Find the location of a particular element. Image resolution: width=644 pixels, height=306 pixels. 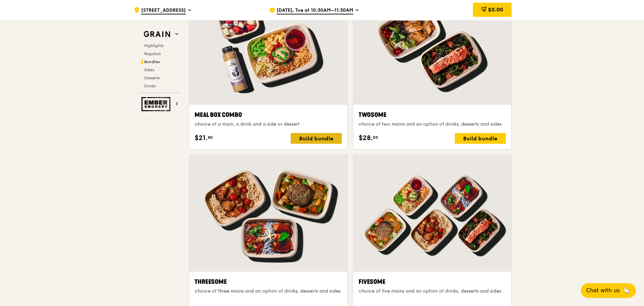

span: $21. is located at coordinates (201, 138).